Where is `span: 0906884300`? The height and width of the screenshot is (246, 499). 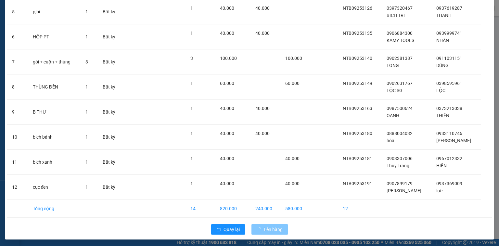 span: 0906884300 is located at coordinates (399, 33).